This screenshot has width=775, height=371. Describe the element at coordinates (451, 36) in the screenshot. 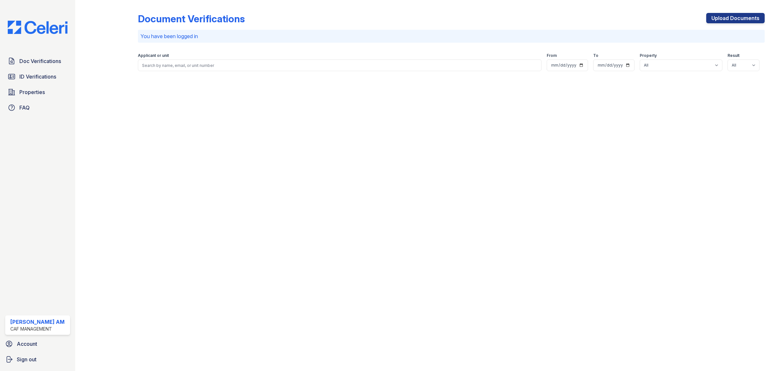

I see `p: You have been logged in` at that location.